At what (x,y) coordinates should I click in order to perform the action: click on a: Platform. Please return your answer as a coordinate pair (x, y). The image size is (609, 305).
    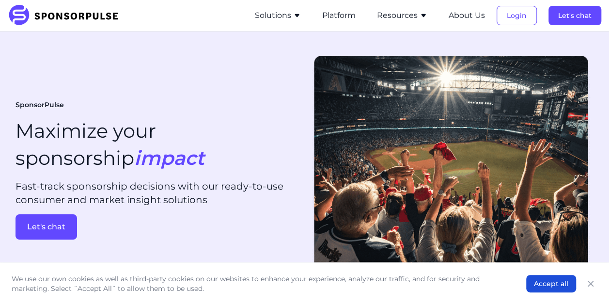
    Looking at the image, I should click on (339, 16).